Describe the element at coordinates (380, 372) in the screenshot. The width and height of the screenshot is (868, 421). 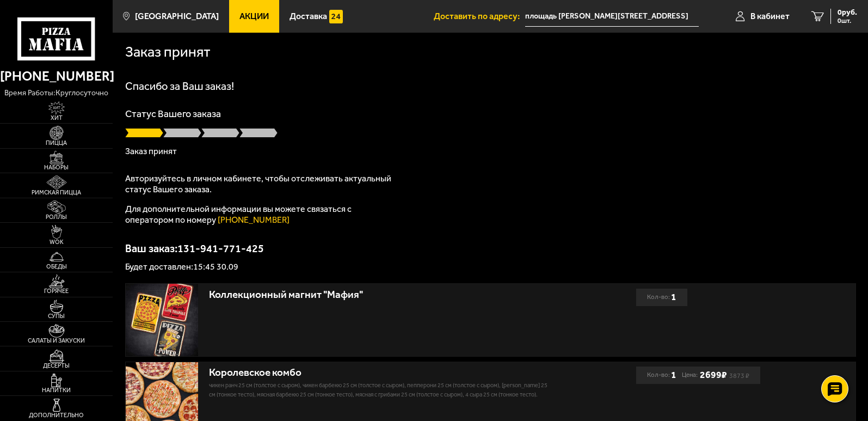
I see `div: Королевское комбо` at that location.